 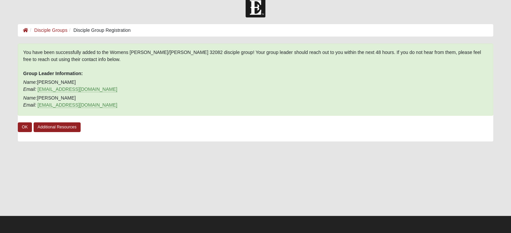 What do you see at coordinates (53, 74) in the screenshot?
I see `b: Group Leader Information:` at bounding box center [53, 74].